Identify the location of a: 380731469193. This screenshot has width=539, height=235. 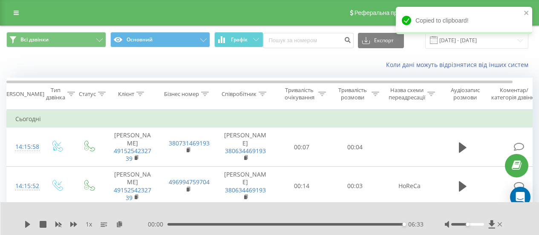
(189, 143).